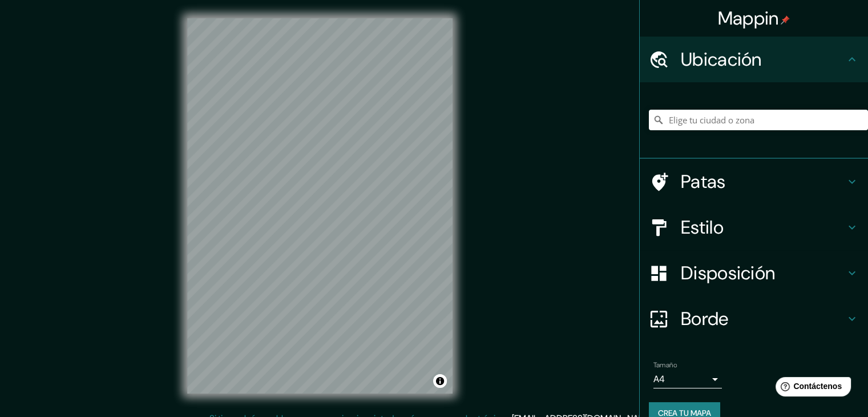 This screenshot has height=417, width=868. What do you see at coordinates (688, 379) in the screenshot?
I see `div: A4` at bounding box center [688, 379].